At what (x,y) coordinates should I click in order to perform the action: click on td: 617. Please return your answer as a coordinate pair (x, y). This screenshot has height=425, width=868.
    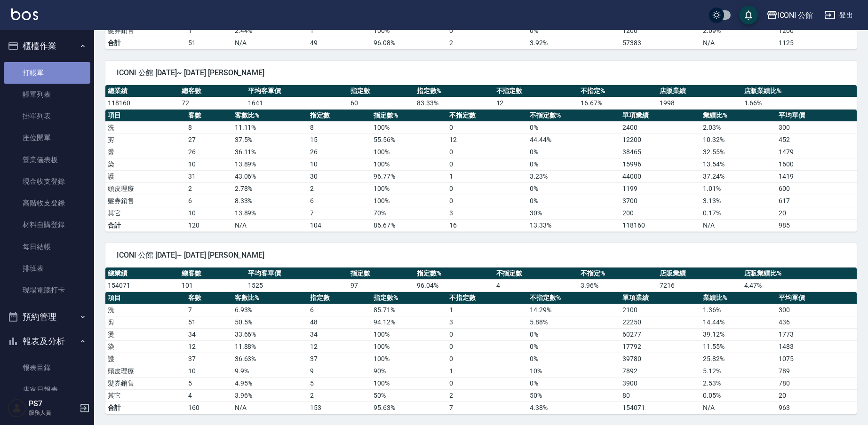
    Looking at the image, I should click on (816, 200).